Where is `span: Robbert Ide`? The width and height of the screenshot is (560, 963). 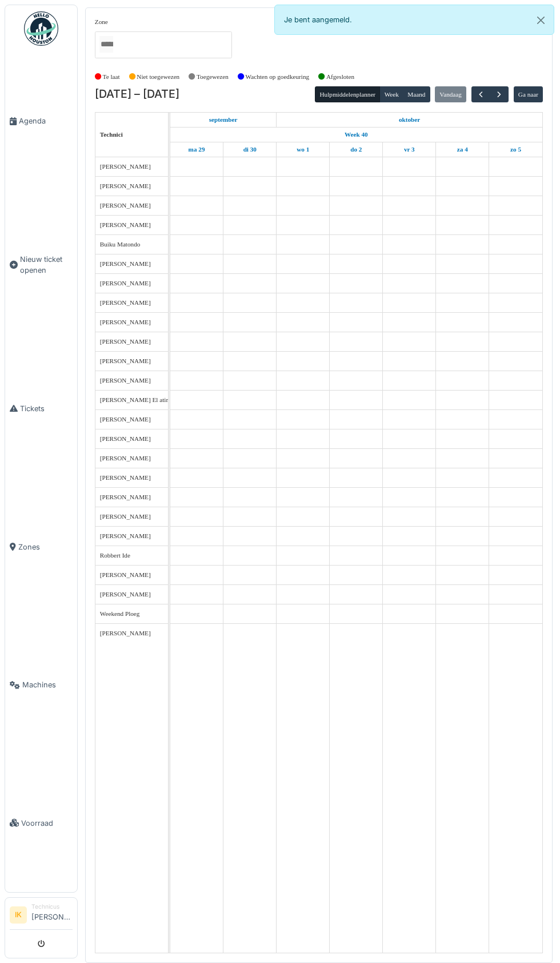
span: Robbert Ide is located at coordinates (115, 555).